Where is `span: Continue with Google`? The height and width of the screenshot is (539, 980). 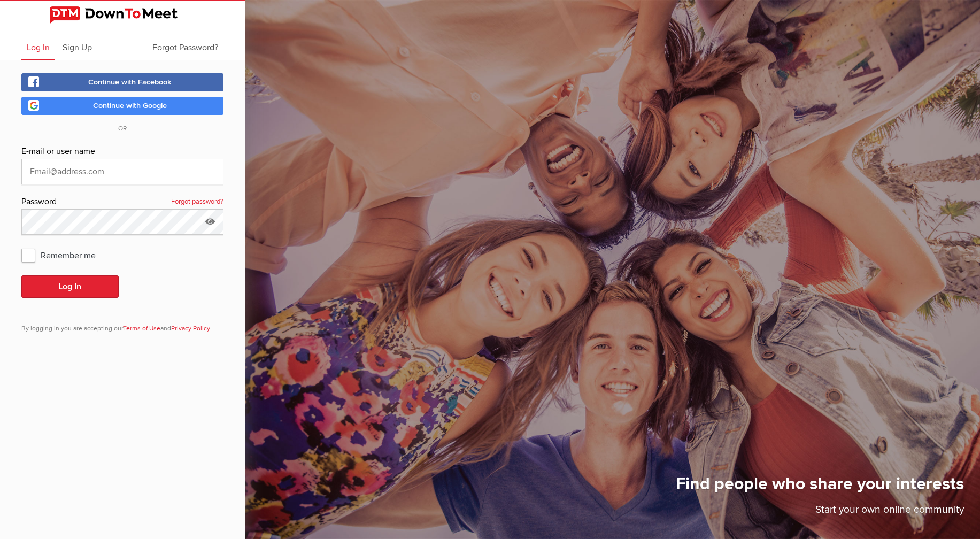
span: Continue with Google is located at coordinates (130, 106).